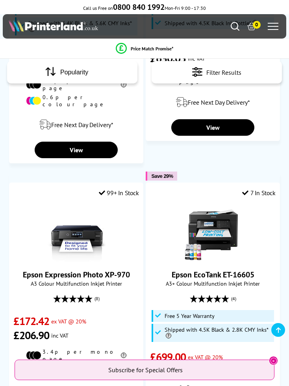 The width and height of the screenshot is (289, 386). I want to click on span: Price Match Promise*, so click(152, 48).